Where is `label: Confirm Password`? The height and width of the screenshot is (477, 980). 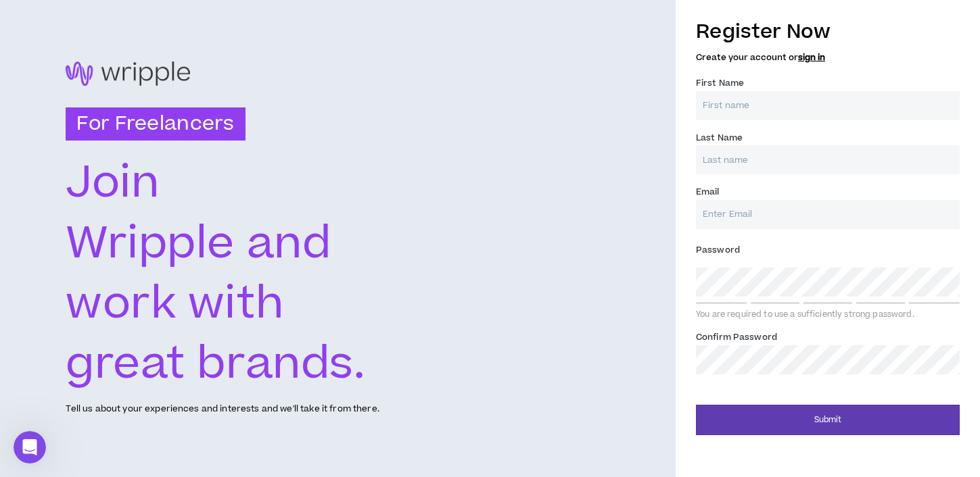 label: Confirm Password is located at coordinates (737, 337).